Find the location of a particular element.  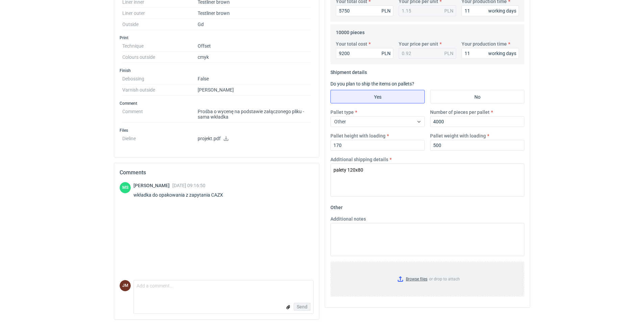

label: No is located at coordinates (477, 97).